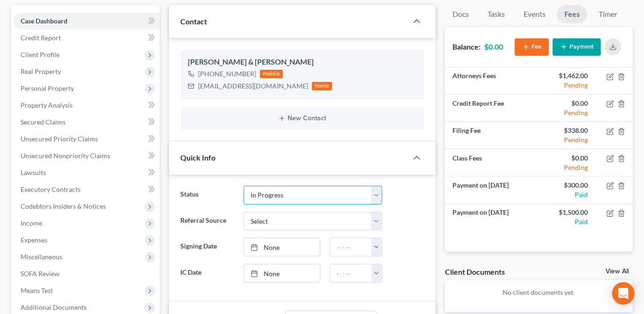 The height and width of the screenshot is (314, 644). I want to click on a: Property Analysis, so click(86, 105).